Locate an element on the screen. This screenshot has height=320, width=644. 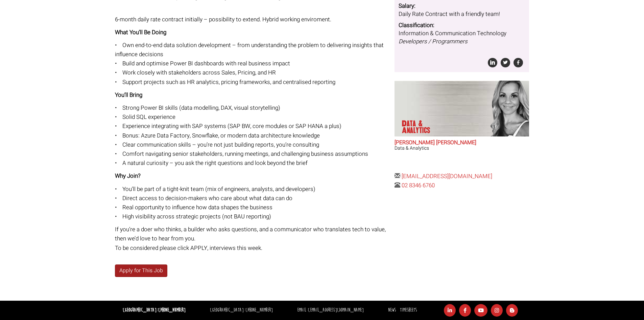
dt: Salary: is located at coordinates (462, 6).